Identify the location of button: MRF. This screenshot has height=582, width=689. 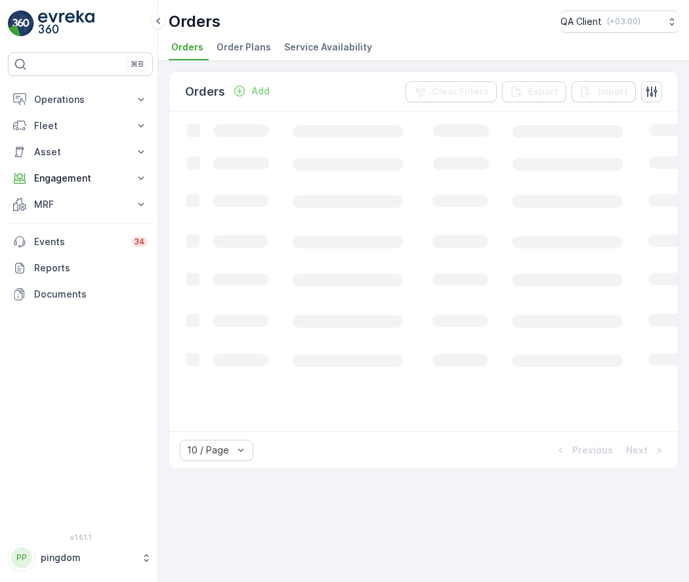
(80, 205).